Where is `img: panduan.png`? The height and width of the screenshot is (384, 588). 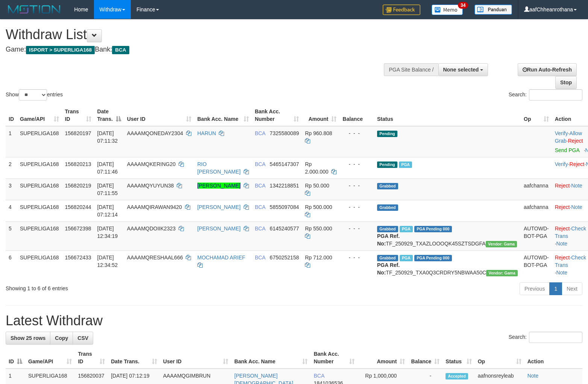 img: panduan.png is located at coordinates (493, 9).